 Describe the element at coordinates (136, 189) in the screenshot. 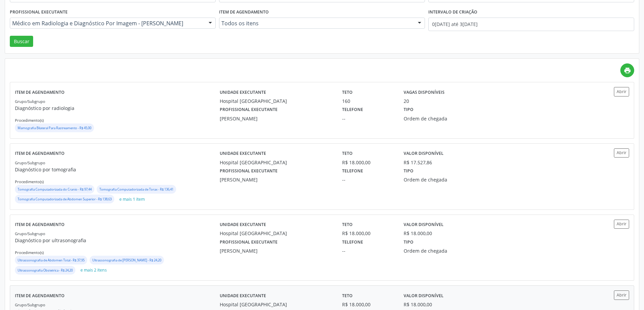

I see `small: Tomografia Computadorizada de Torax - R$ 136,41` at that location.